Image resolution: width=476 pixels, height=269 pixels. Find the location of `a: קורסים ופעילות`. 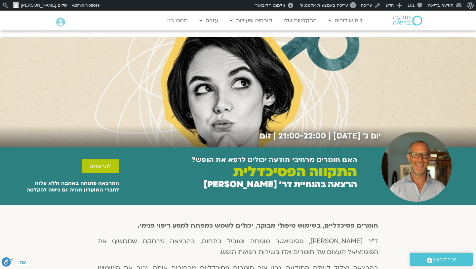

a: קורסים ופעילות is located at coordinates (251, 21).